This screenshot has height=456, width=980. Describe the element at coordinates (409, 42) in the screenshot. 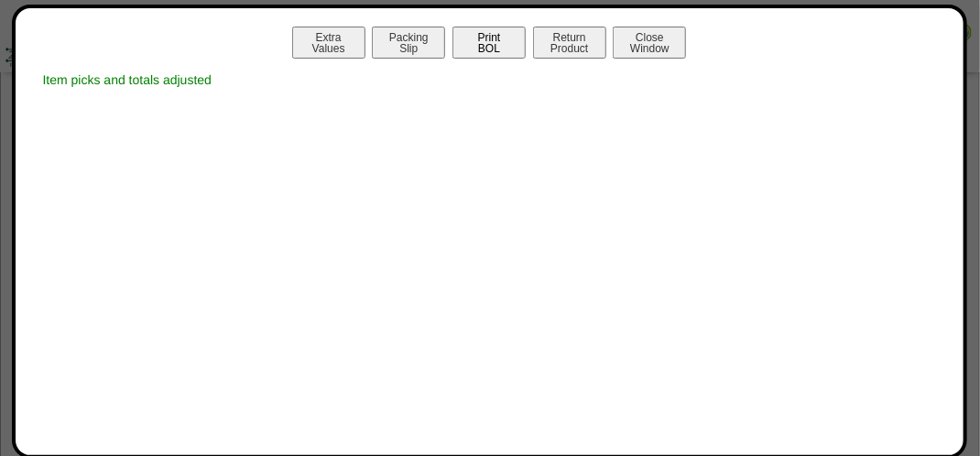

I see `button: PackingSlip` at that location.